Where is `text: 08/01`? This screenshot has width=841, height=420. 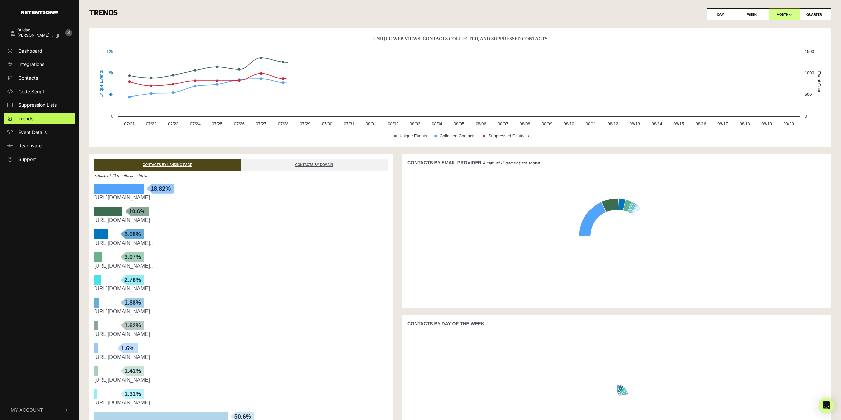 text: 08/01 is located at coordinates (371, 124).